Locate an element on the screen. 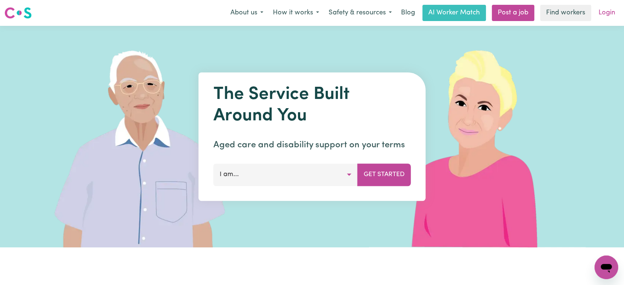 The image size is (624, 285). a: Find workers is located at coordinates (566, 13).